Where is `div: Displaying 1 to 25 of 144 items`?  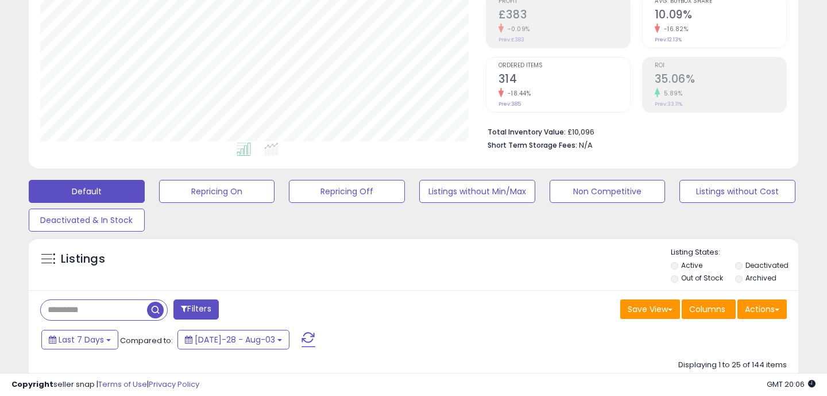
div: Displaying 1 to 25 of 144 items is located at coordinates (732, 365).